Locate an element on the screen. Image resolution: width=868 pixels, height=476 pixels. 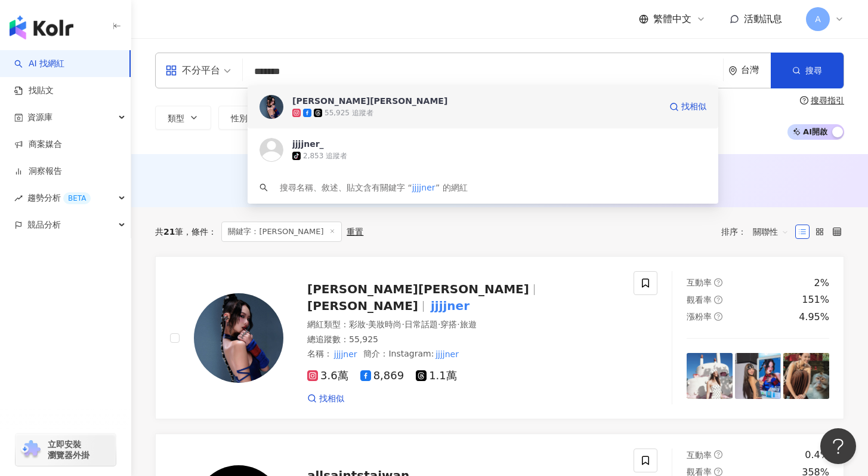
span: 日常話題 is located at coordinates (421, 324).